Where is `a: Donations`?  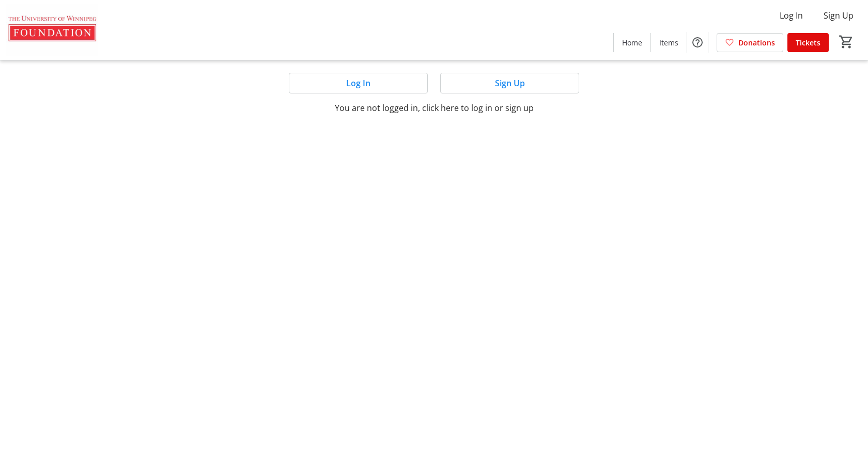 a: Donations is located at coordinates (750, 42).